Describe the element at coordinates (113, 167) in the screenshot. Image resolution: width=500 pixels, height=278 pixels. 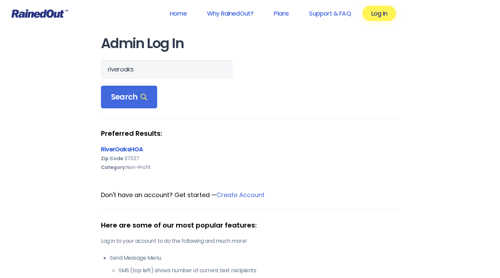
I see `b: Category:` at that location.